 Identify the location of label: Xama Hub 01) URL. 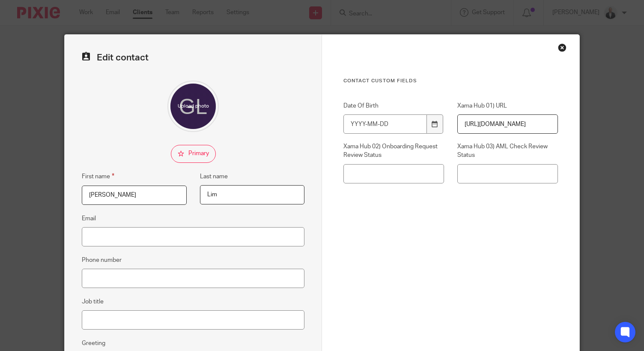
(508, 106).